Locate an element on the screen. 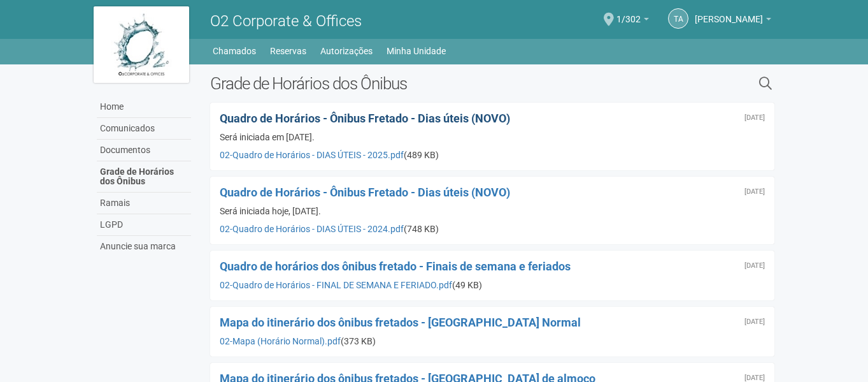 This screenshot has height=382, width=868. a: Anuncie sua marca is located at coordinates (144, 246).